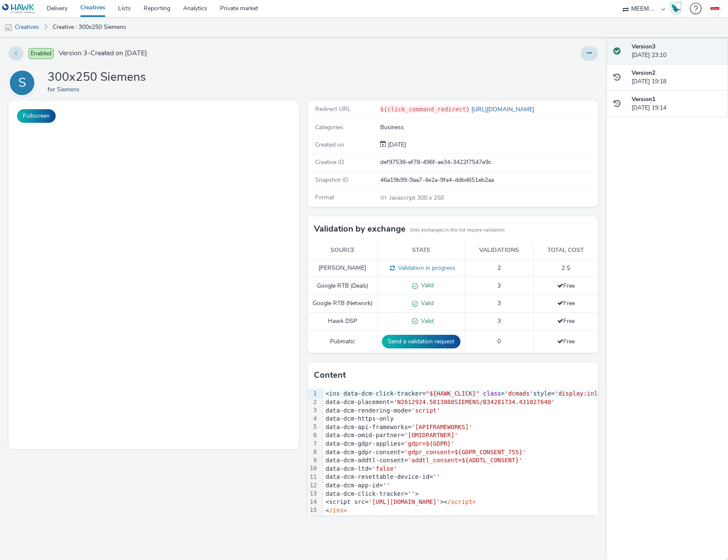 This screenshot has height=560, width=728. Describe the element at coordinates (465, 460) in the screenshot. I see `span: 'addtl_consent=${ADDTL_CONSENT}'` at that location.